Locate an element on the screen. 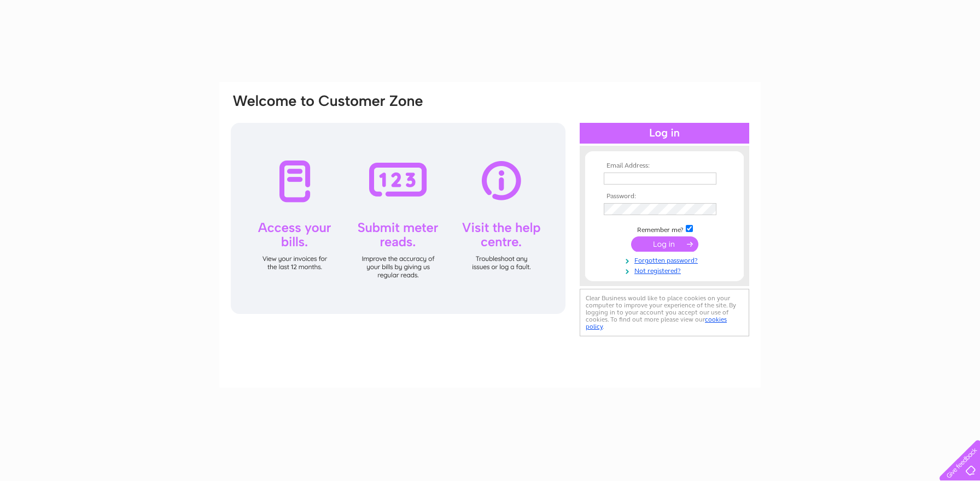 The width and height of the screenshot is (980, 481). a: Forgotten password? is located at coordinates (665, 259).